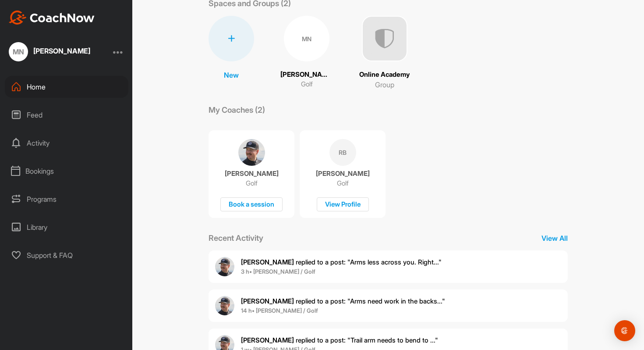 This screenshot has width=644, height=350. Describe the element at coordinates (385, 84) in the screenshot. I see `p: Group` at that location.